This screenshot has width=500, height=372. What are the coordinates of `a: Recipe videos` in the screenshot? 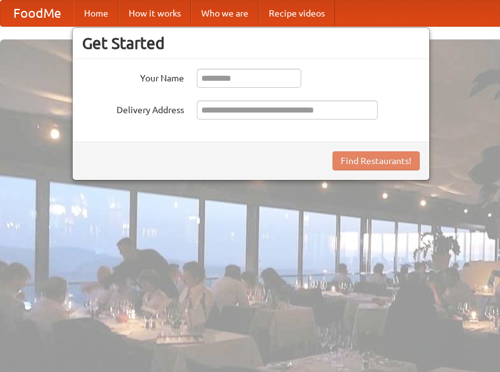 It's located at (297, 13).